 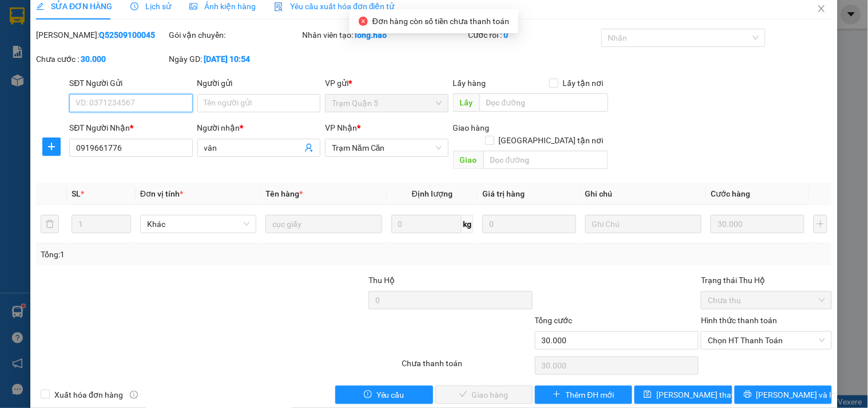 What do you see at coordinates (506, 35) in the screenshot?
I see `b: 0` at bounding box center [506, 35].